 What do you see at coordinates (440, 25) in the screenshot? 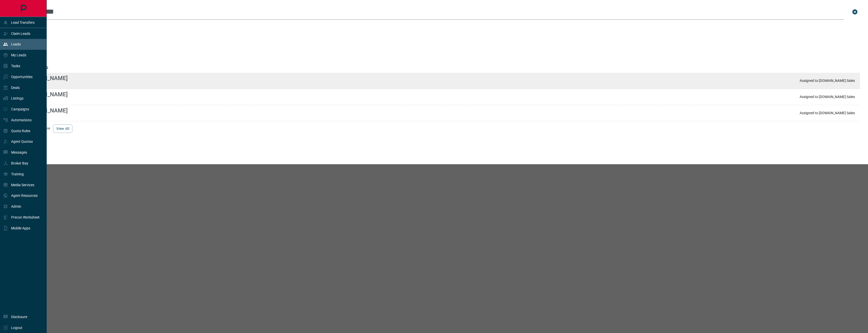
I see `h3: name matches` at bounding box center [440, 25].